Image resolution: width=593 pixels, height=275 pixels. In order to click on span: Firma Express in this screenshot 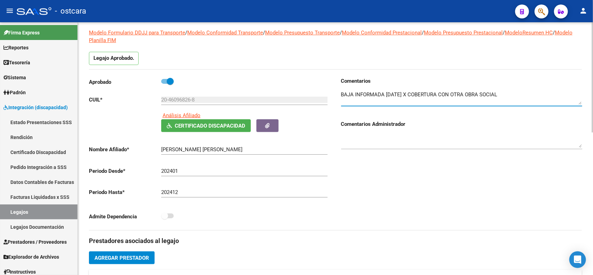, I will do `click(22, 33)`.